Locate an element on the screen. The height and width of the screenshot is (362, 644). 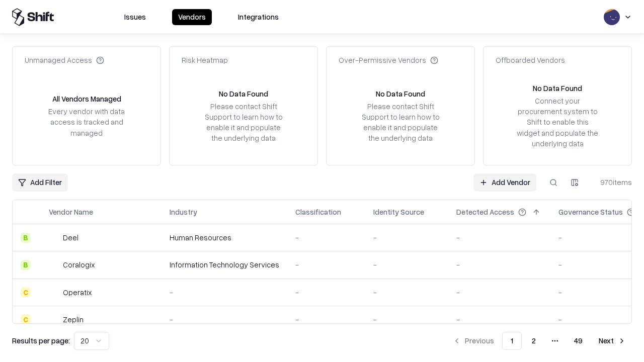
button: Issues is located at coordinates (135, 17).